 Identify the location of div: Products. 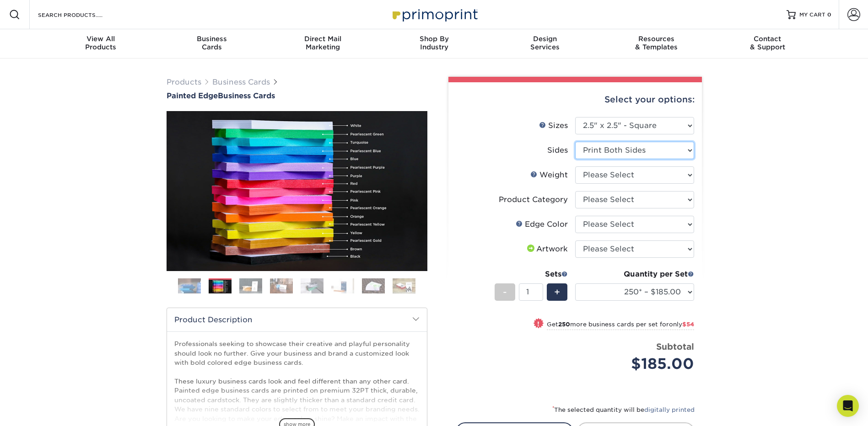
(100, 43).